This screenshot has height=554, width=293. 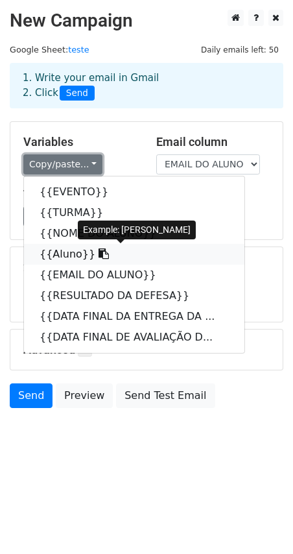 I want to click on a: Preview, so click(x=84, y=396).